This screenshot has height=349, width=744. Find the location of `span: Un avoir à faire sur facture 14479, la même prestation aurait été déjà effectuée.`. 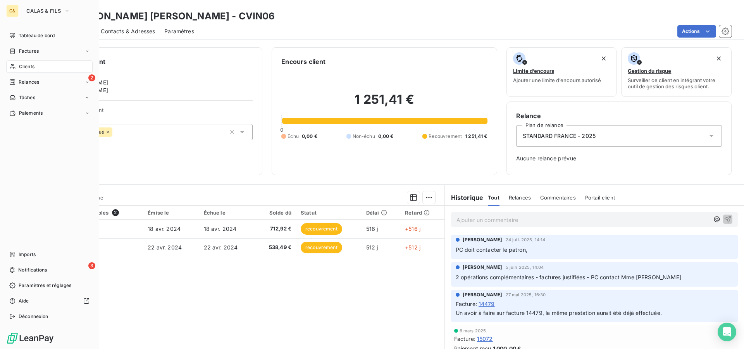

span: Un avoir à faire sur facture 14479, la même prestation aurait été déjà effectuée. is located at coordinates (558, 313).